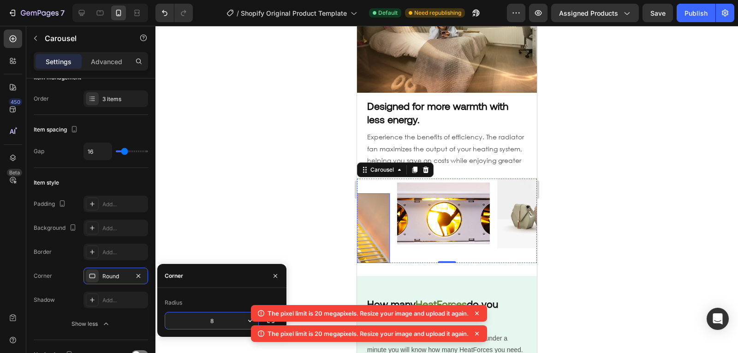 The height and width of the screenshot is (353, 738). What do you see at coordinates (84, 38) in the screenshot?
I see `p: Carousel` at bounding box center [84, 38].